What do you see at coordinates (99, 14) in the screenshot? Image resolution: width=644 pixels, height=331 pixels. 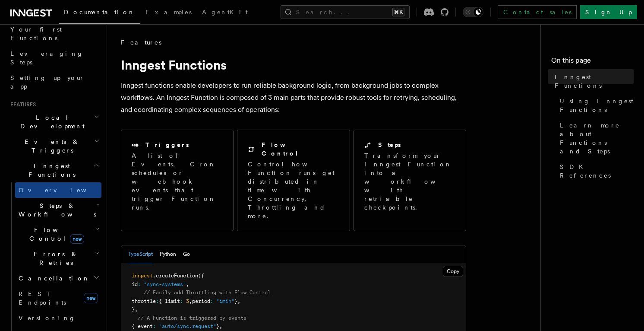 I see `a: Documentation` at bounding box center [99, 14].